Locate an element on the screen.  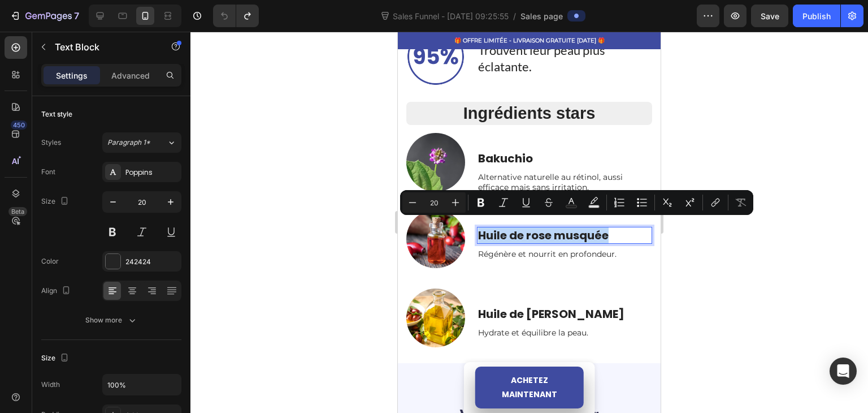
div: Font is located at coordinates (48, 172).